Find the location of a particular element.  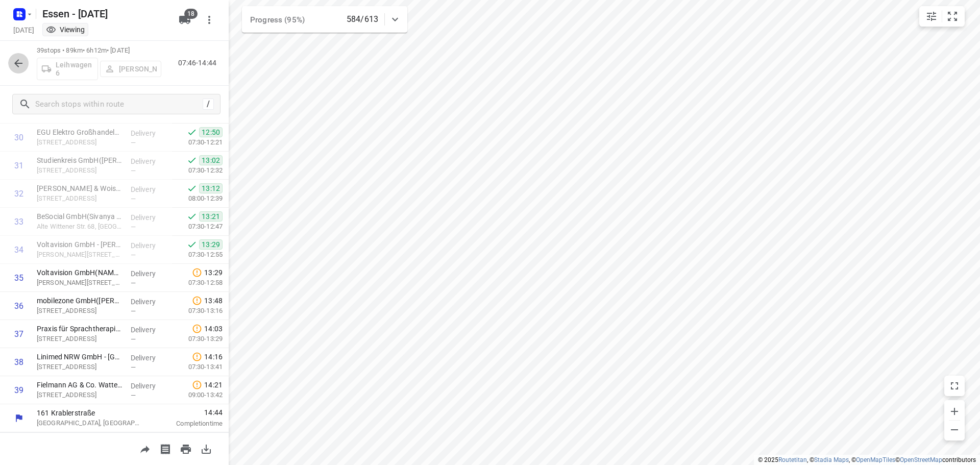

span: 12:50 is located at coordinates (211, 132).